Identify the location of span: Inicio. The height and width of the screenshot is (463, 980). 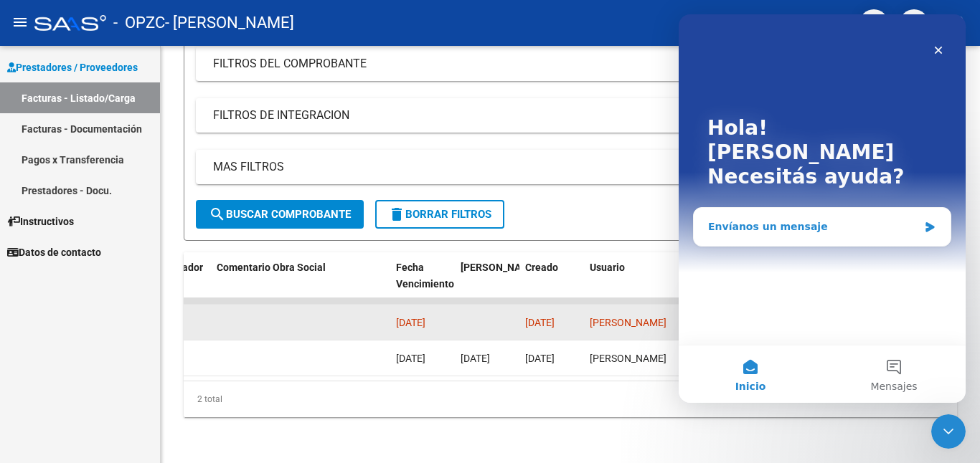
(72, 372).